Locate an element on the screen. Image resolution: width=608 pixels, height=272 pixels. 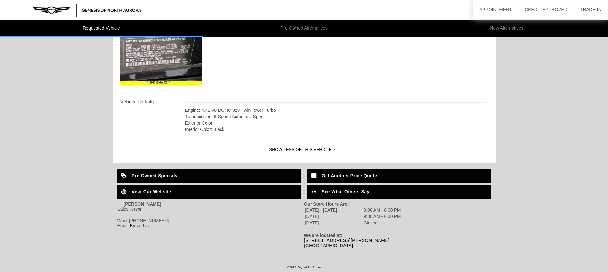
div: Engine: 4.4L V8 DOHC 32V TwinPower Turbo is located at coordinates (336, 110).